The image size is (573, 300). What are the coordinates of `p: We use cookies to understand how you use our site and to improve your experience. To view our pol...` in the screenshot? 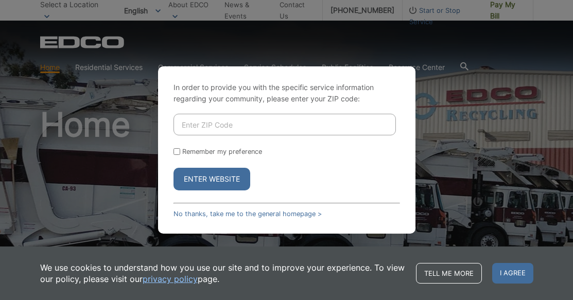 It's located at (223, 273).